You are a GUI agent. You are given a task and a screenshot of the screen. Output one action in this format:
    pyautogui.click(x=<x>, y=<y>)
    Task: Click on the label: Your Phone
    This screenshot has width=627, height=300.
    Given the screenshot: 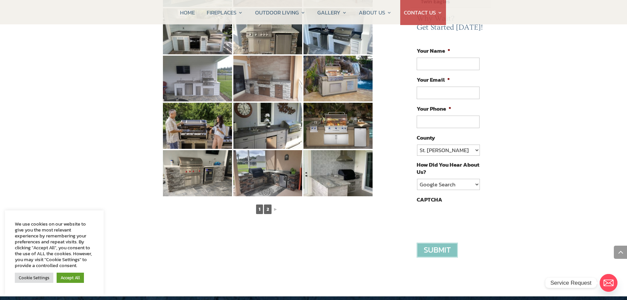 What is the action you would take?
    pyautogui.click(x=434, y=109)
    